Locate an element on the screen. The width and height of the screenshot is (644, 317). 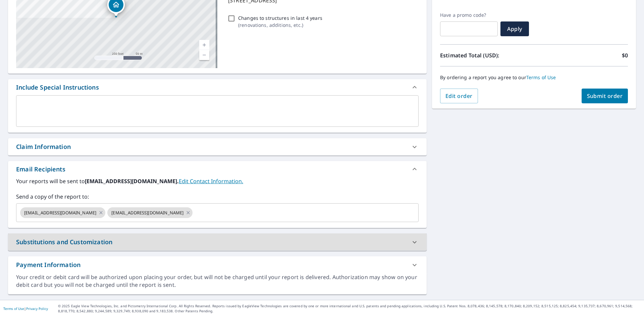
span: Submit order is located at coordinates (605, 96).